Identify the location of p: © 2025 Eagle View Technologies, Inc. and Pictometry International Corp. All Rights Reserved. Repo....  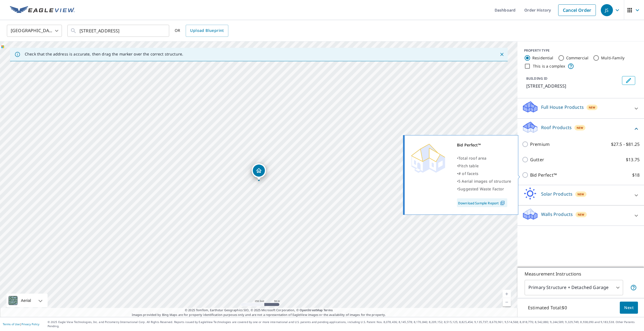
(344, 324).